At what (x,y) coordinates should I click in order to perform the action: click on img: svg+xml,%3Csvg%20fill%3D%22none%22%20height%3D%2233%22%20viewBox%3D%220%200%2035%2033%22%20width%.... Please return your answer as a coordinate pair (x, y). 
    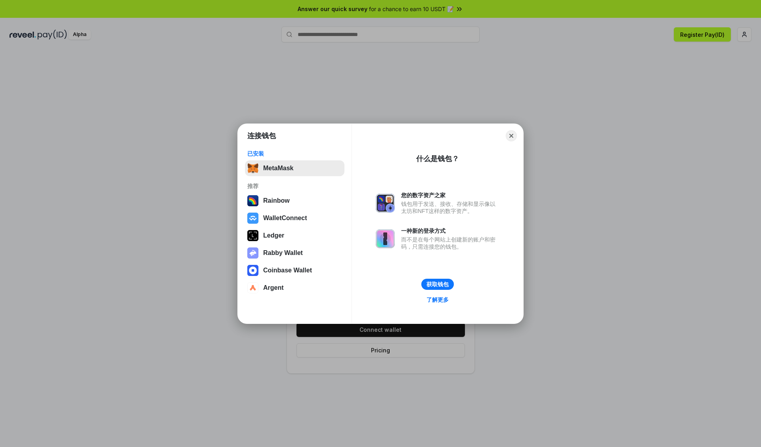
    Looking at the image, I should click on (253, 168).